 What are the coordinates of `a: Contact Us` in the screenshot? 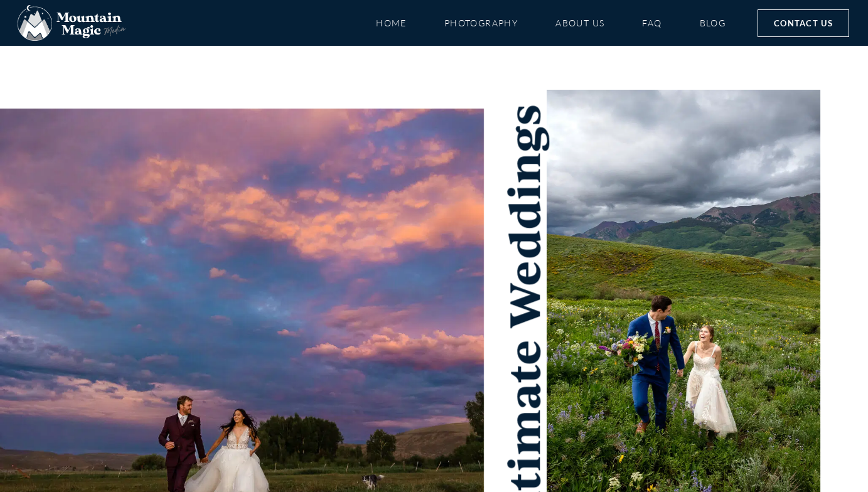 It's located at (804, 23).